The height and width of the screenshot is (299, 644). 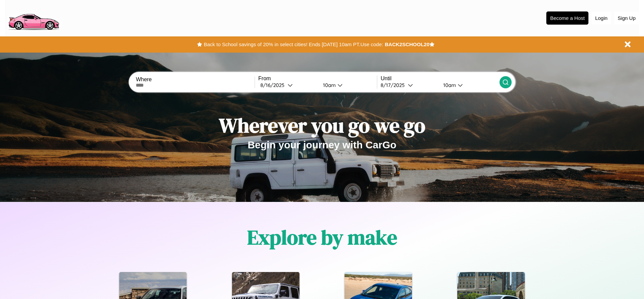 What do you see at coordinates (567, 18) in the screenshot?
I see `button: Become a Host` at bounding box center [567, 18].